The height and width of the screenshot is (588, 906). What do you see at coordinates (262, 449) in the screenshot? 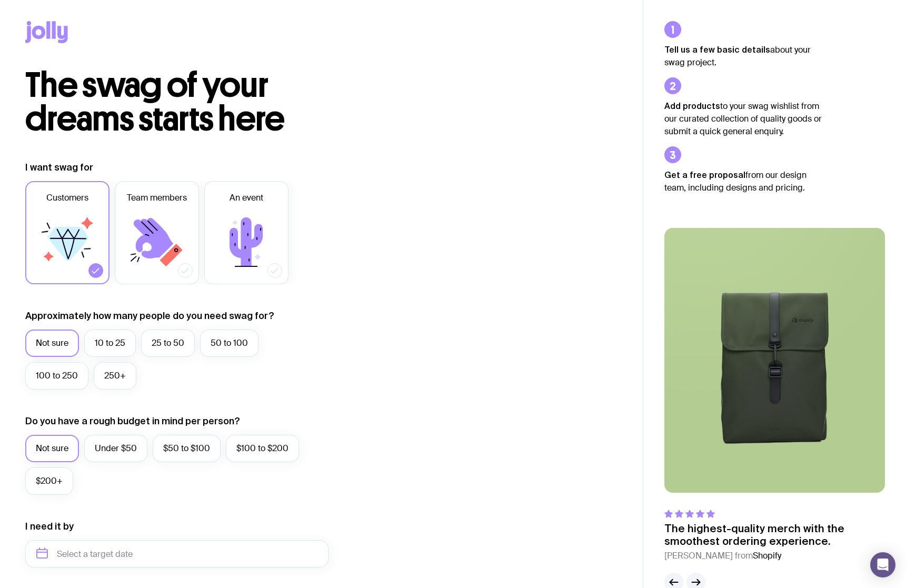
I see `label: $100 to $200` at bounding box center [262, 449].